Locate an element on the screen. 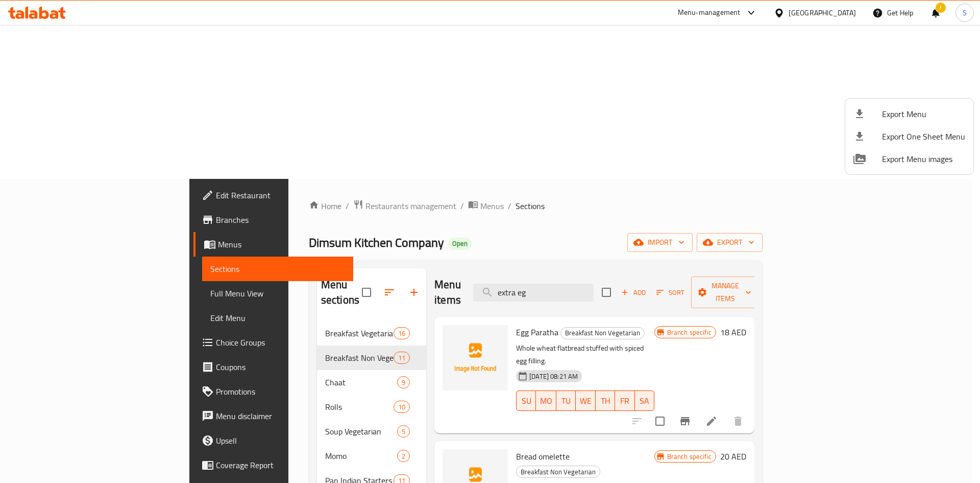  span: Export Menu is located at coordinates (924, 113).